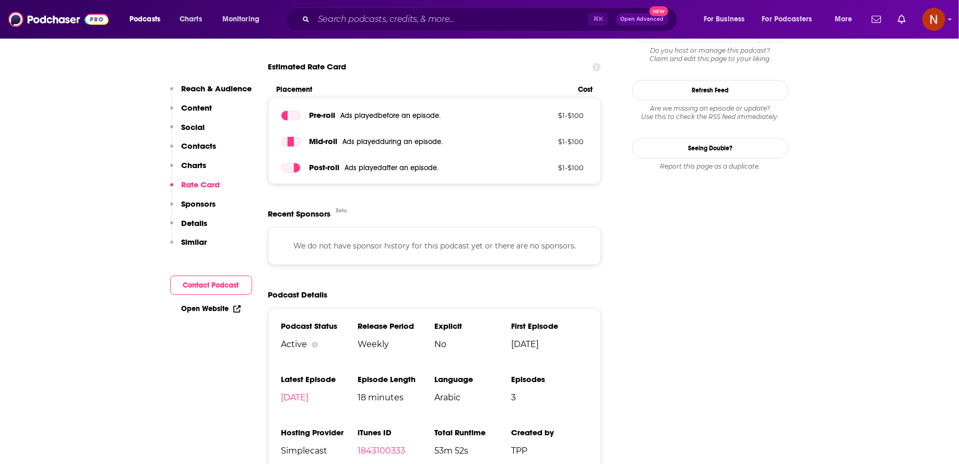 This screenshot has height=464, width=959. What do you see at coordinates (300, 214) in the screenshot?
I see `span: Recent Sponsors` at bounding box center [300, 214].